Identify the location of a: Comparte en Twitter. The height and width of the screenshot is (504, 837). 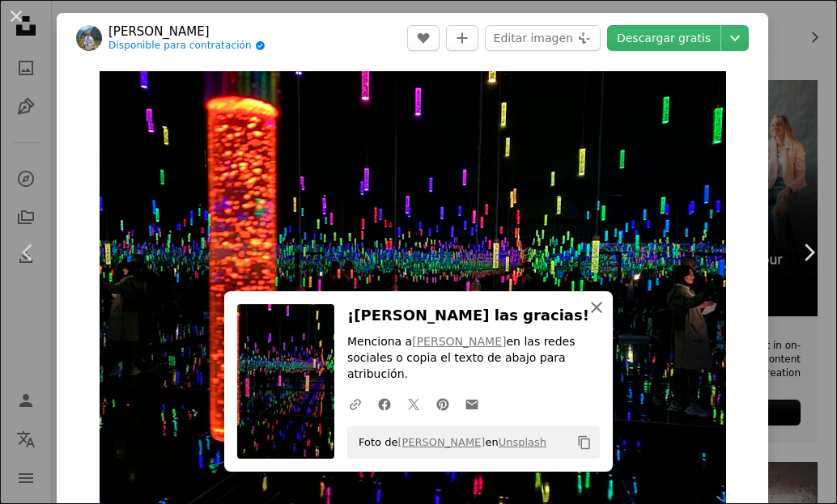
(413, 404).